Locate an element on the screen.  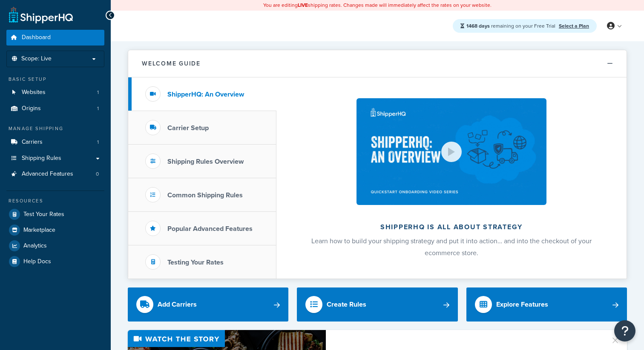
span: Test Your Rates is located at coordinates (44, 214).